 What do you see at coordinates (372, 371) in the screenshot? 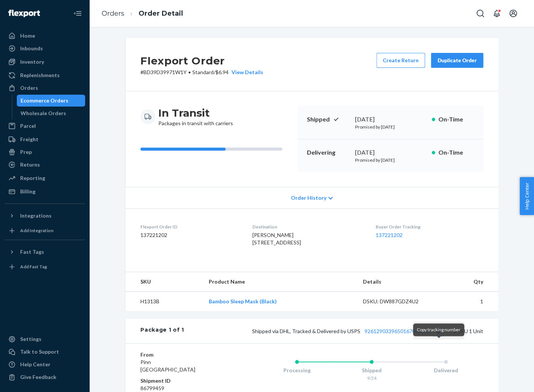
I see `div: Shipped` at bounding box center [372, 371].